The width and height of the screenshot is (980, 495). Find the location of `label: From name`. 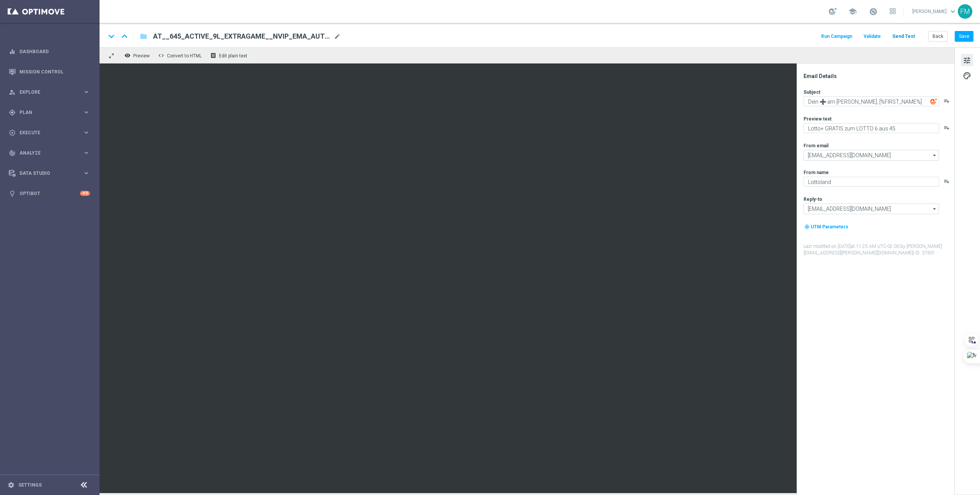

label: From name is located at coordinates (816, 173).